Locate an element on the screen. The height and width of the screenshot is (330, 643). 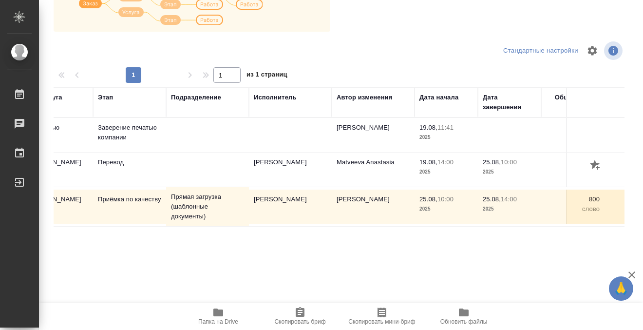
span: Настроить таблицу is located at coordinates (592, 51).